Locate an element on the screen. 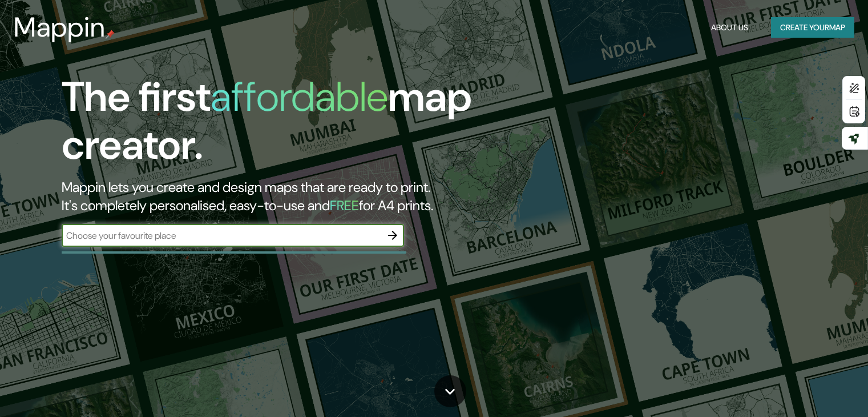 The width and height of the screenshot is (868, 417). h2: Mappin lets you create and design maps that are ready to print. It's completely personalised, eas... is located at coordinates (278, 197).